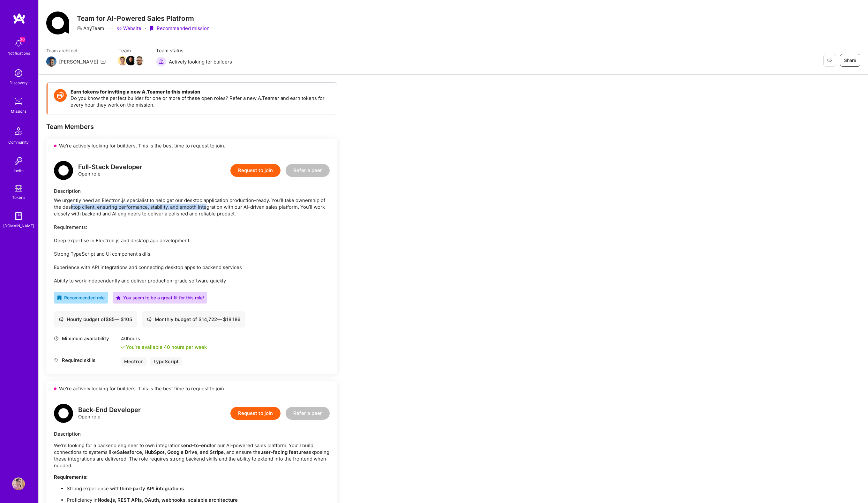 This screenshot has height=503, width=868. Describe the element at coordinates (60, 298) in the screenshot. I see `i: icon RecommendedBadge` at that location.